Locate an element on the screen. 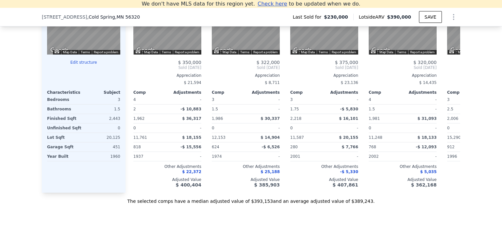 This screenshot has height=227, width=502. span: $ 20,155 is located at coordinates (349, 138).